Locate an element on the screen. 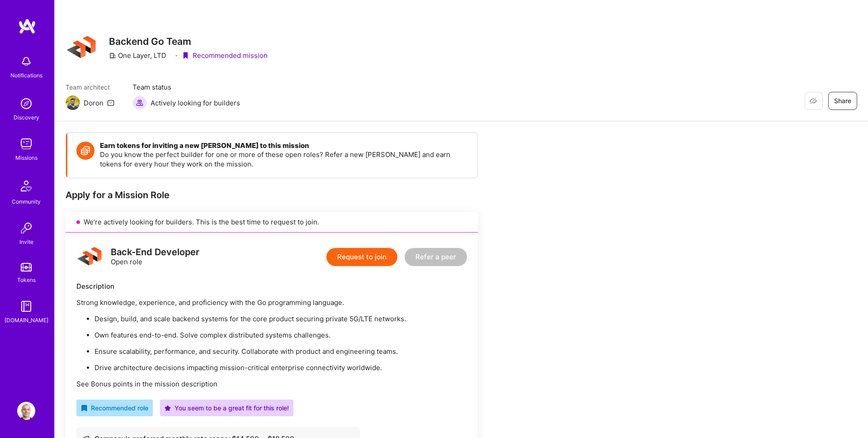 The height and width of the screenshot is (438, 868). img: Actively looking for builders is located at coordinates (139, 103).